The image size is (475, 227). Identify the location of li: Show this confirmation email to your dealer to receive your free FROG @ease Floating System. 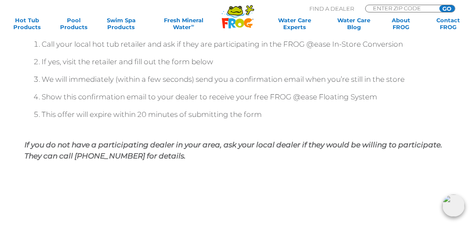
(246, 100).